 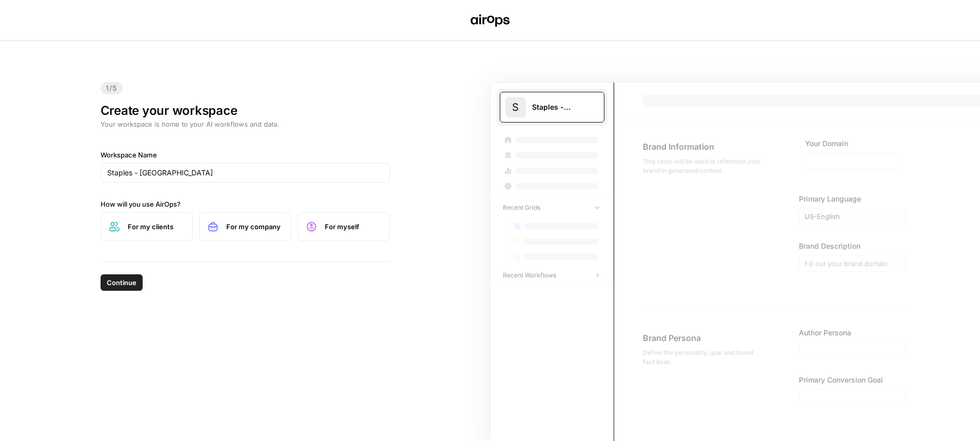 What do you see at coordinates (122, 283) in the screenshot?
I see `button: Continue` at bounding box center [122, 283].